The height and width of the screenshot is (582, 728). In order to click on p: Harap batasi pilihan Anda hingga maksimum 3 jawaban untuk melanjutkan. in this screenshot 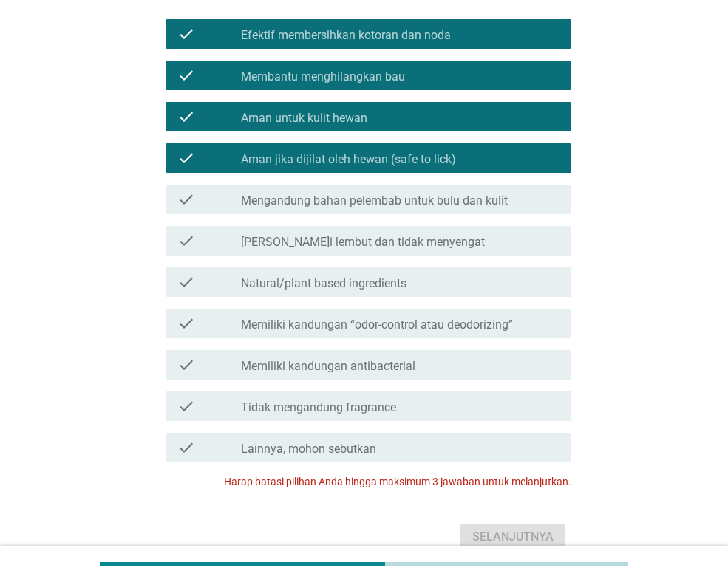, I will do `click(397, 482)`.